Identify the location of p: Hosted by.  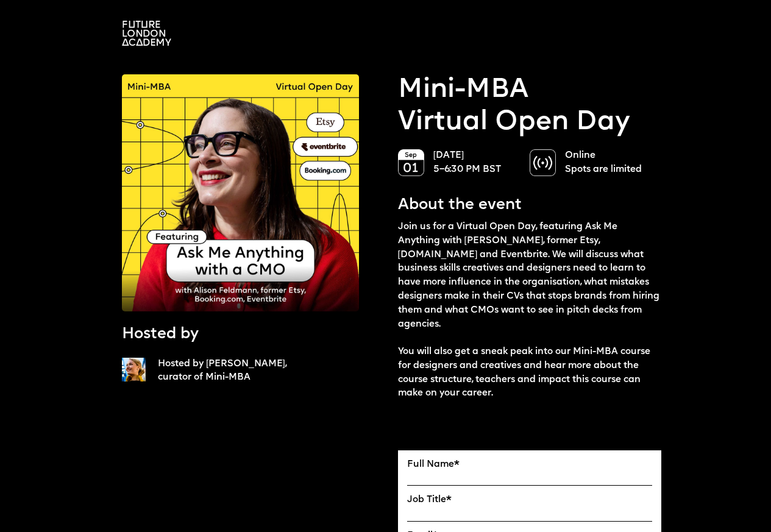
(161, 334).